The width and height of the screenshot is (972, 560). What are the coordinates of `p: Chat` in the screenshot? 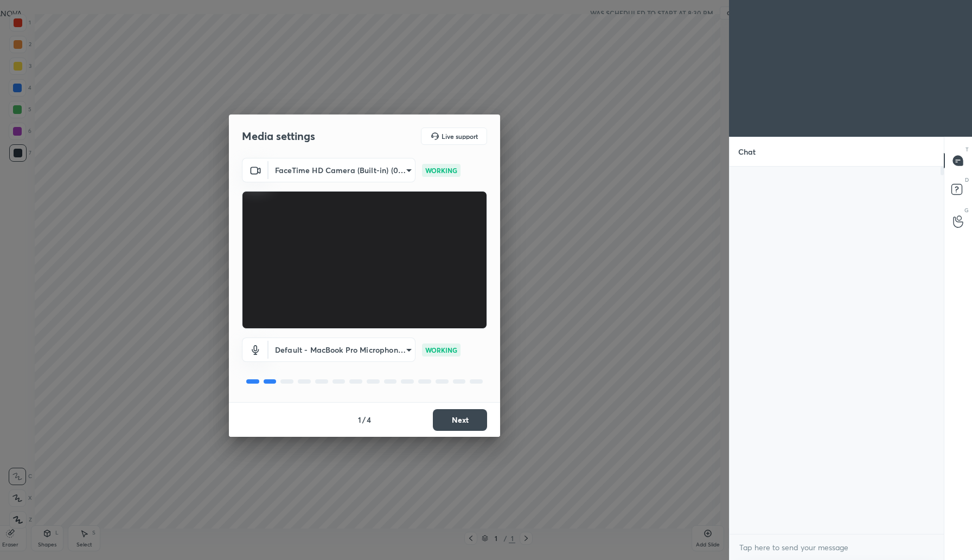 It's located at (747, 151).